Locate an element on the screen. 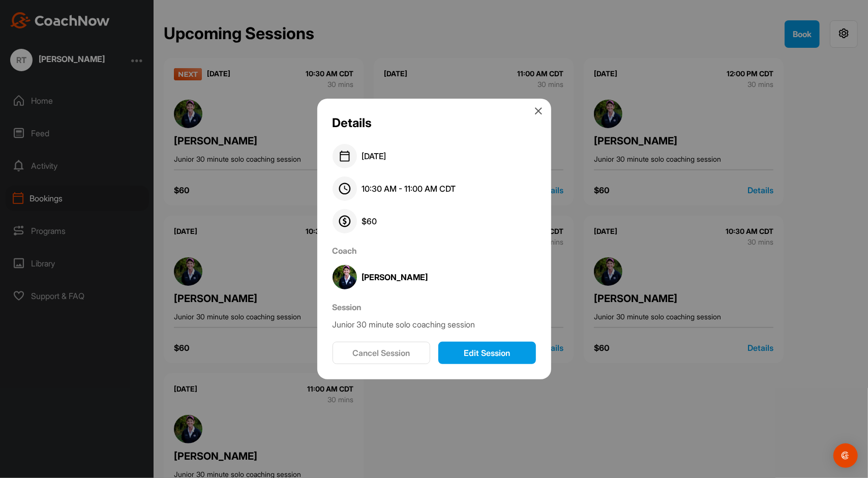 The image size is (868, 478). div: Session is located at coordinates (434, 307).